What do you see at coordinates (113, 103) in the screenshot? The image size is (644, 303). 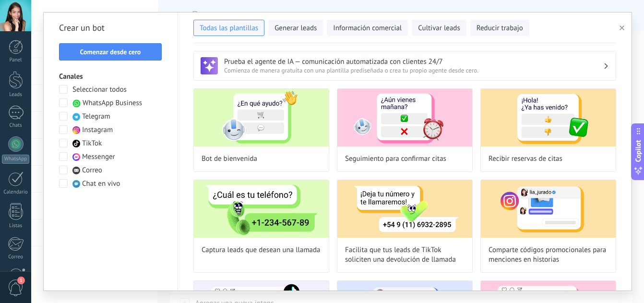 I see `span: WhatsApp Business` at bounding box center [113, 103].